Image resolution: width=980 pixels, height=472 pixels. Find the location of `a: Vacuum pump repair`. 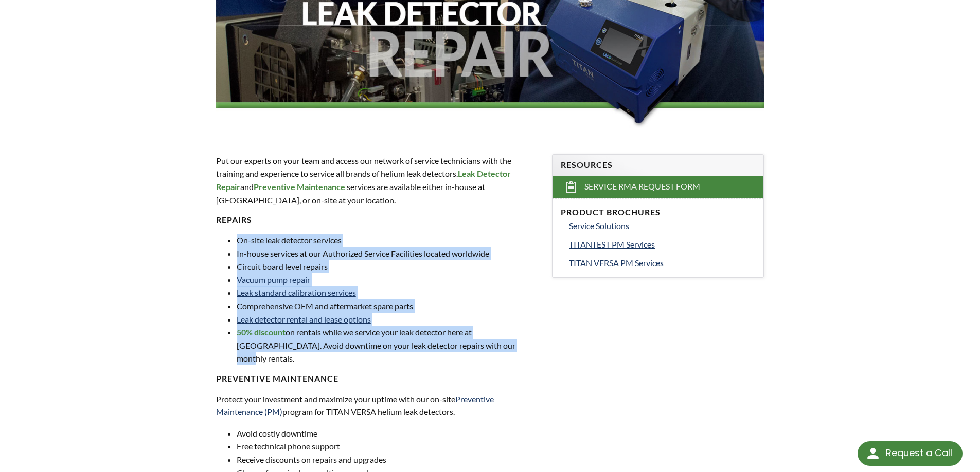

a: Vacuum pump repair is located at coordinates (273, 279).